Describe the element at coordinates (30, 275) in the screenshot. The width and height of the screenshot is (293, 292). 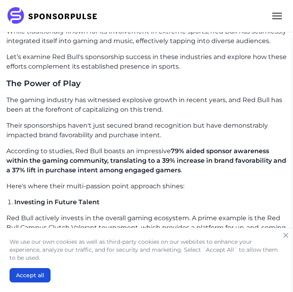
I see `button: Accept all` at that location.